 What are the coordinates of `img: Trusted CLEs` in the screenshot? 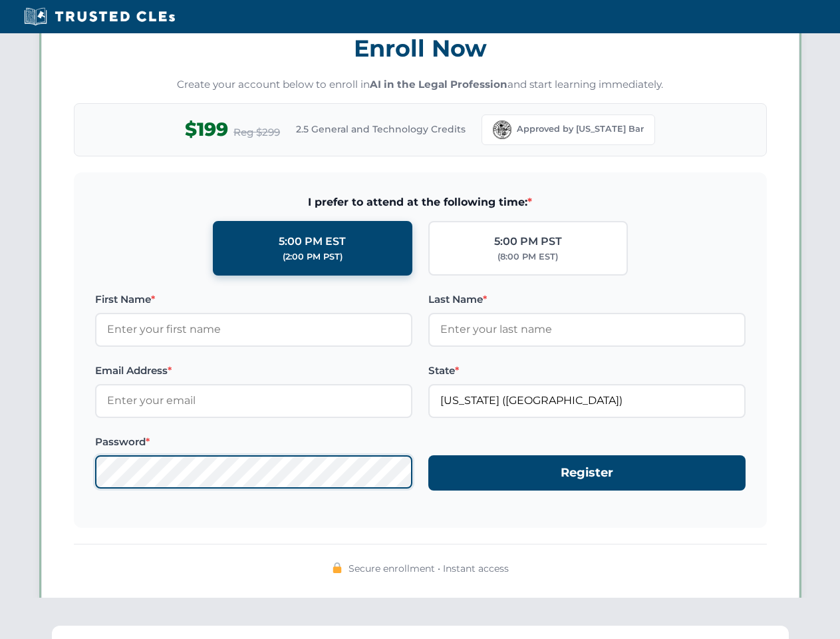 It's located at (99, 17).